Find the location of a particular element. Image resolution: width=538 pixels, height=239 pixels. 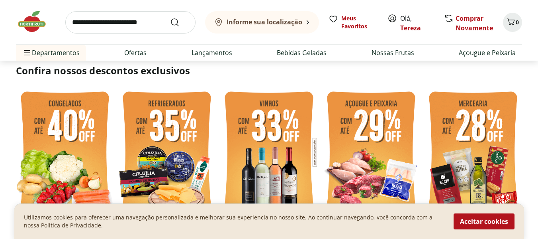

button: Informe sua localização is located at coordinates (262, 22).